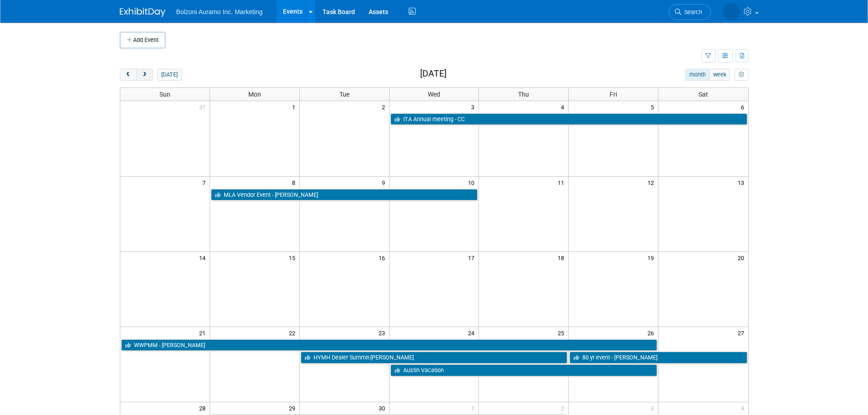 This screenshot has width=868, height=415. I want to click on span: 10, so click(472, 182).